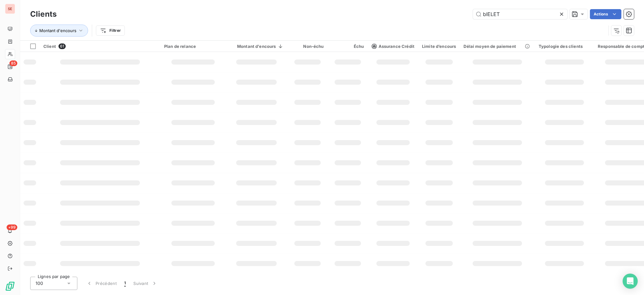  Describe the element at coordinates (520, 14) in the screenshot. I see `input: Rechercher` at that location.